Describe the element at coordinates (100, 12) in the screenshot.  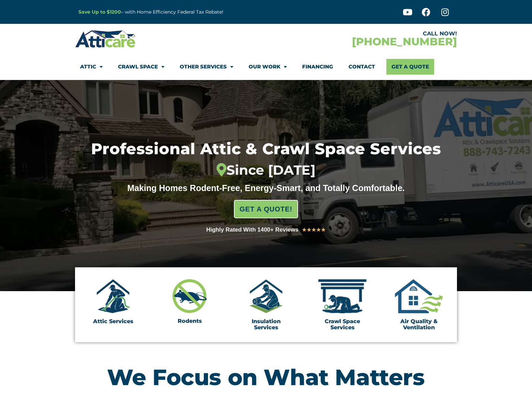
I see `strong: Save Up to $1200` at that location.